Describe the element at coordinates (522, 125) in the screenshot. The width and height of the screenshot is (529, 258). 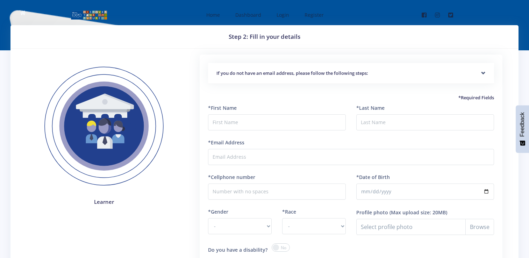
I see `span: Feedback` at that location.